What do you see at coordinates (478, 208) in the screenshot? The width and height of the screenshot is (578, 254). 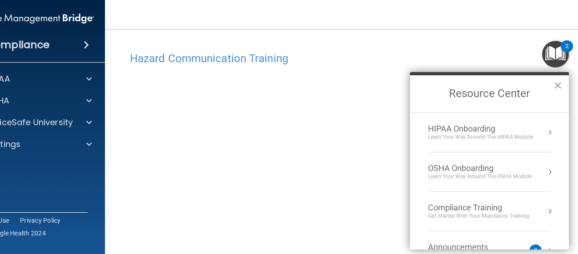 I see `div: Compliance Training` at bounding box center [478, 208].